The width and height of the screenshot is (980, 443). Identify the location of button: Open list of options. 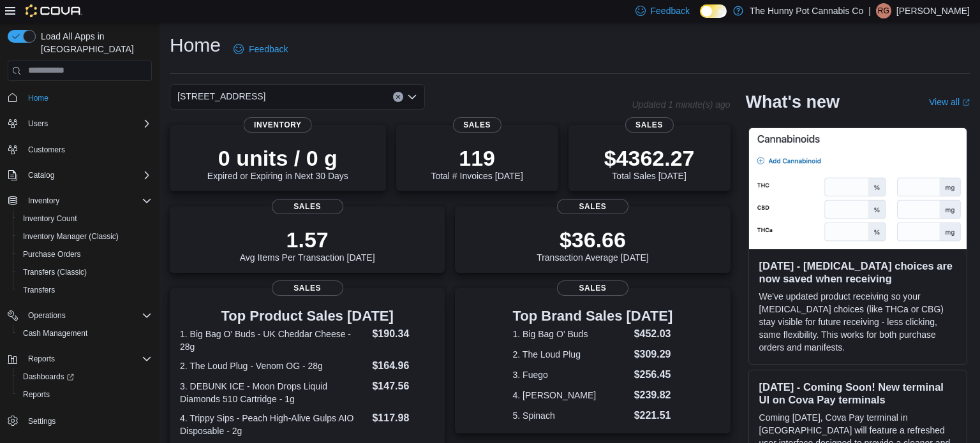
(412, 97).